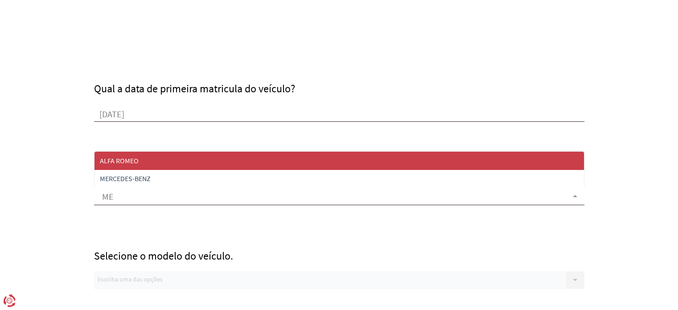  I want to click on input: Escolha uma das opções, so click(332, 197).